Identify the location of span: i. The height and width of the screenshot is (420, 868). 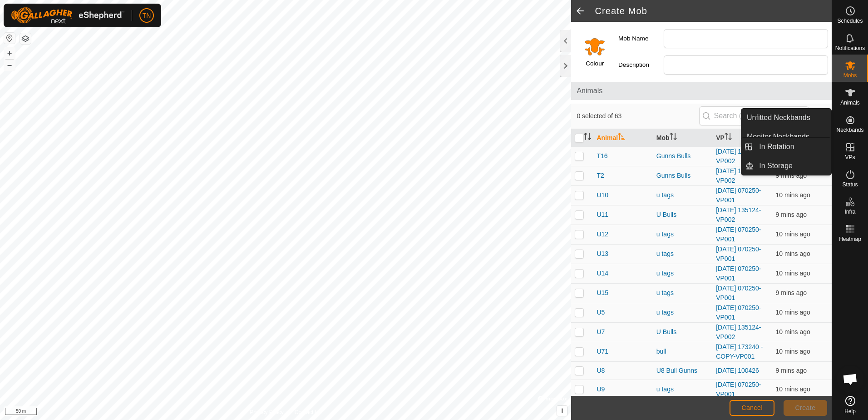
(562, 410).